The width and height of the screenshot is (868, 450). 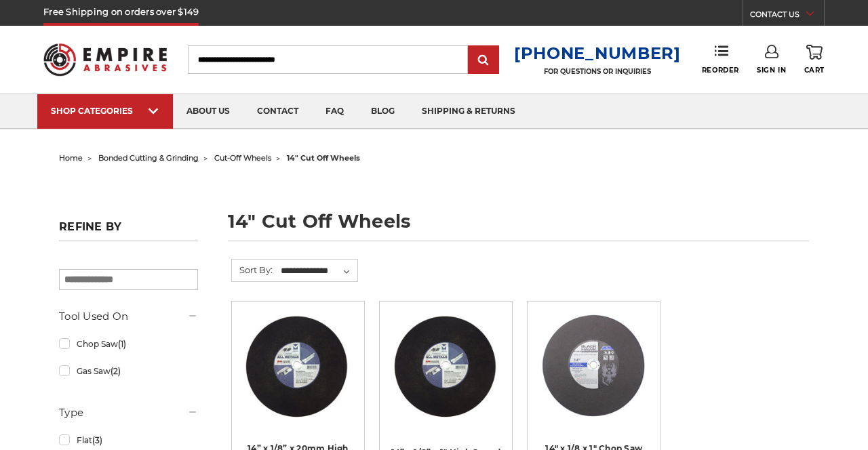 I want to click on span: Reorder, so click(x=720, y=70).